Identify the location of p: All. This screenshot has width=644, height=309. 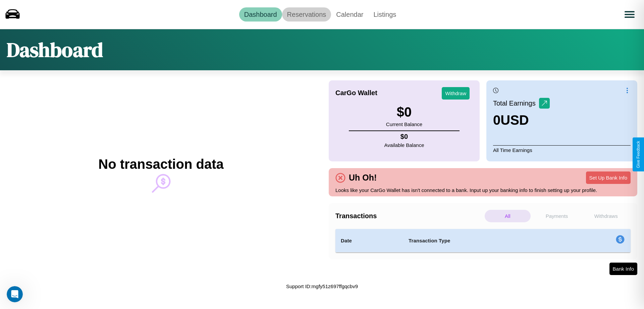
(508, 216).